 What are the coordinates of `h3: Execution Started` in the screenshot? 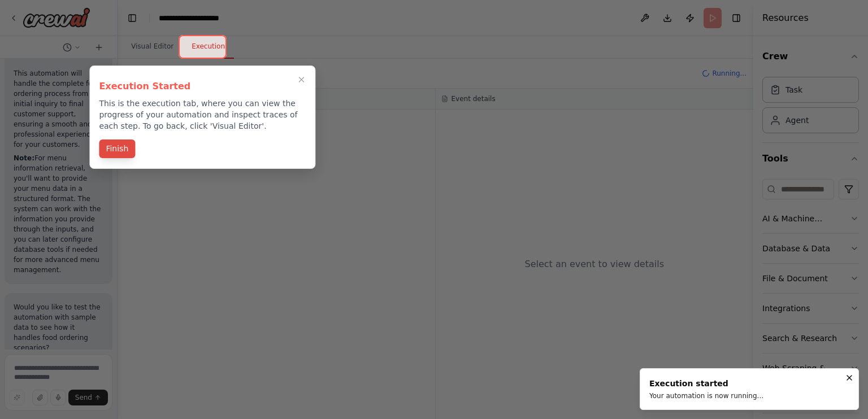 It's located at (202, 86).